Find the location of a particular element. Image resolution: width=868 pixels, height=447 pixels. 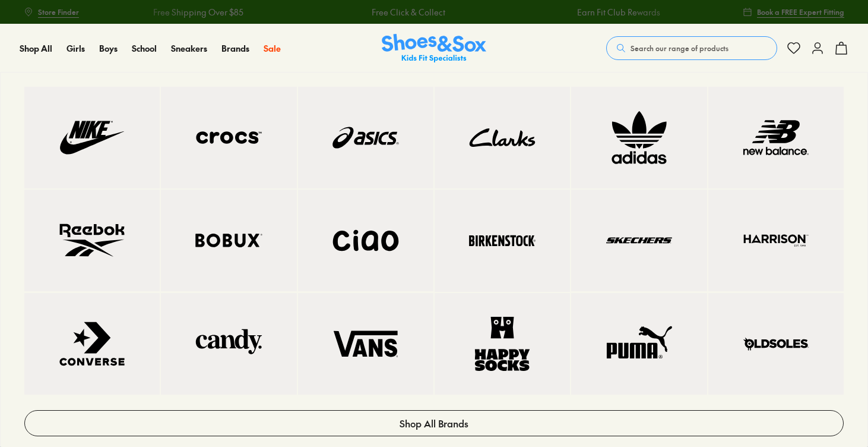

a: Boys is located at coordinates (108, 48).